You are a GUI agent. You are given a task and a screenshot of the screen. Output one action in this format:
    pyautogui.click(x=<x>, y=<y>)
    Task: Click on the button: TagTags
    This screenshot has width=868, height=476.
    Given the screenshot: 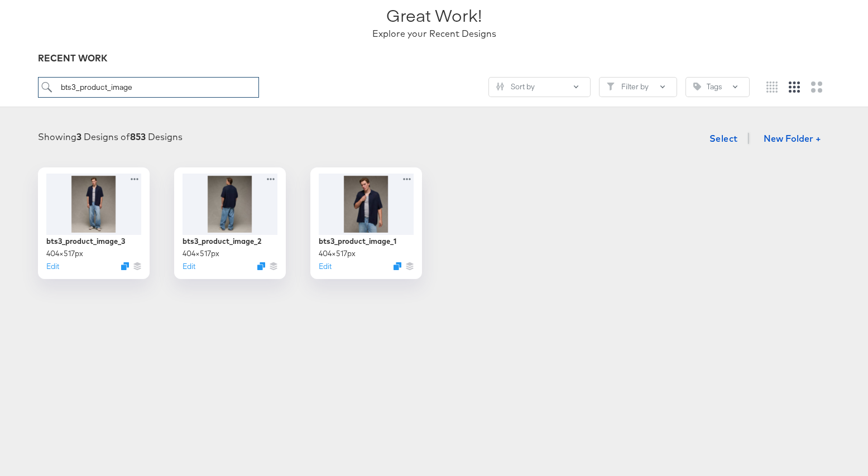 What is the action you would take?
    pyautogui.click(x=717, y=87)
    